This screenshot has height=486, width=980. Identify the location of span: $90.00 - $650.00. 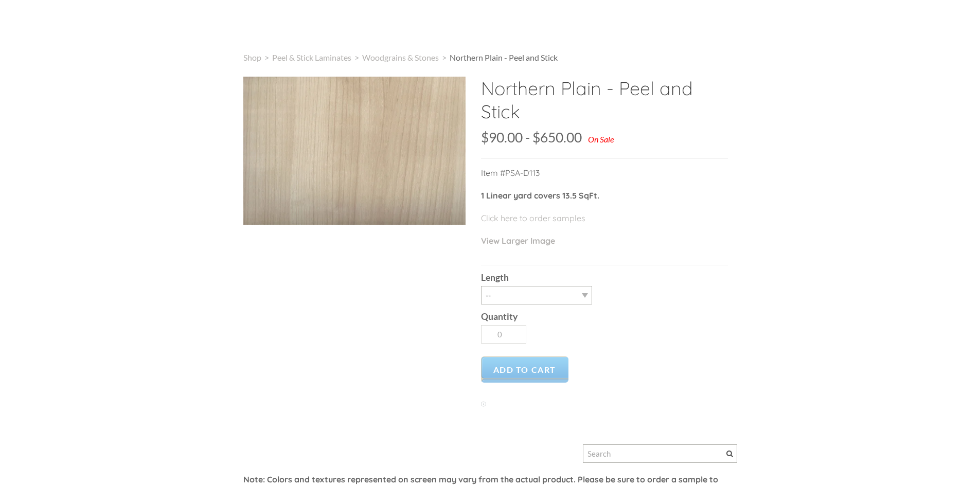
(531, 137).